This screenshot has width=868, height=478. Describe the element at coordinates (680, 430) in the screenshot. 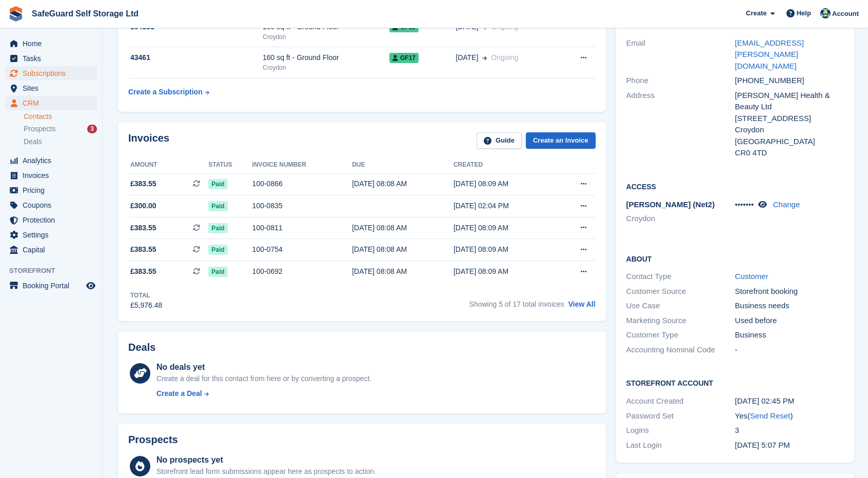

I see `div: Logins` at that location.